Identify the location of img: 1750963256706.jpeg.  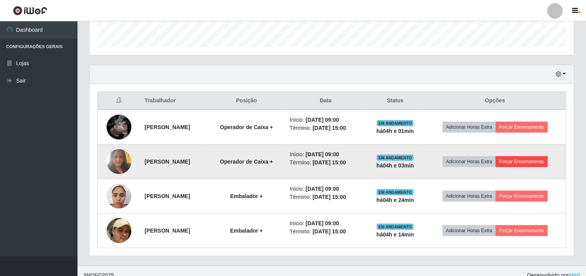
(119, 127).